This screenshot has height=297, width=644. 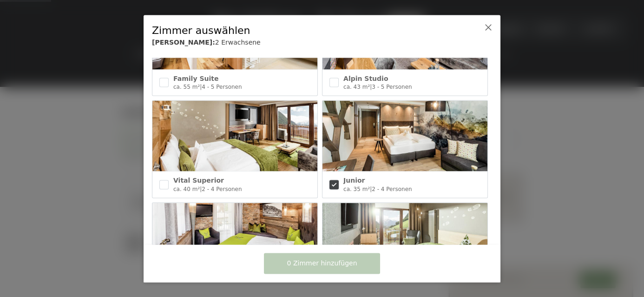 What do you see at coordinates (186, 87) in the screenshot?
I see `span: ca. 55 m²` at bounding box center [186, 87].